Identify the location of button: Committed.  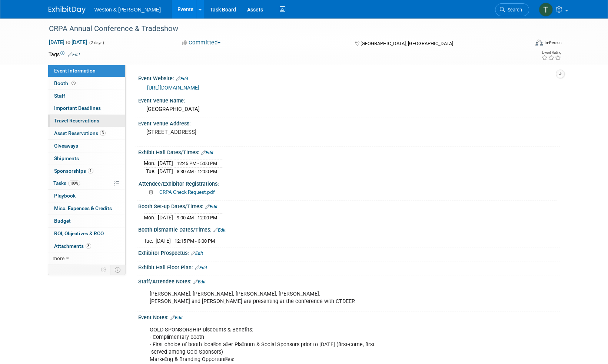
(201, 43).